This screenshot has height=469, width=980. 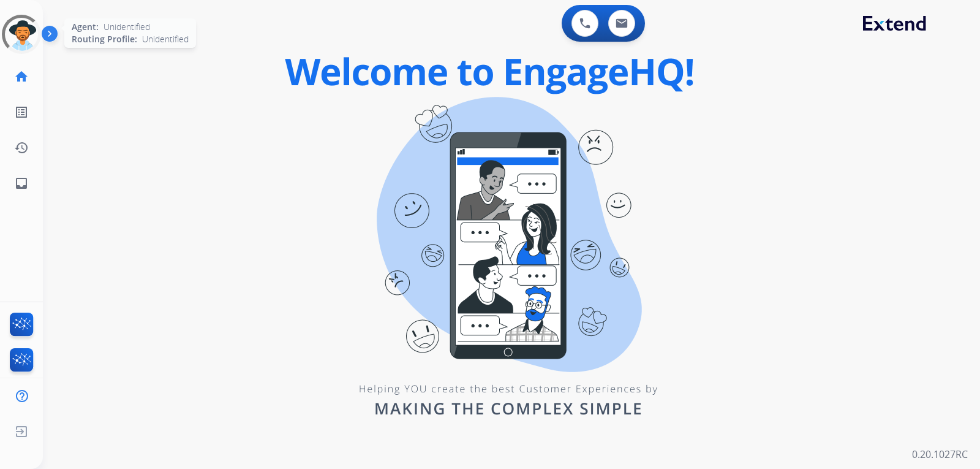 What do you see at coordinates (22, 148) in the screenshot?
I see `mat-icon: history` at bounding box center [22, 148].